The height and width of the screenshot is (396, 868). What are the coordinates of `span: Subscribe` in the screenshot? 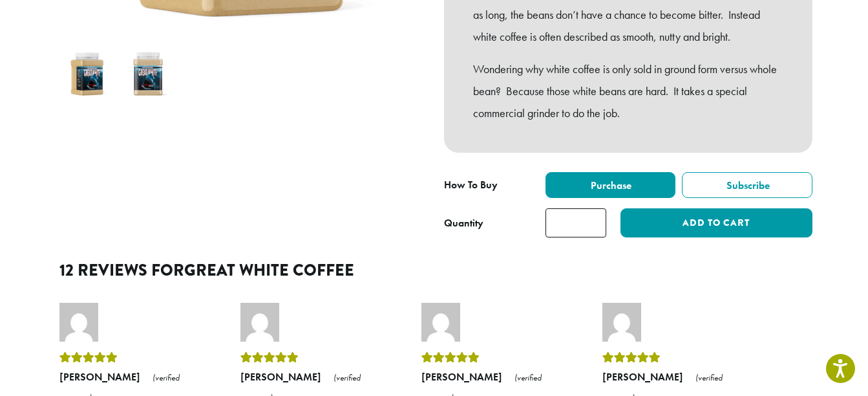 It's located at (747, 185).